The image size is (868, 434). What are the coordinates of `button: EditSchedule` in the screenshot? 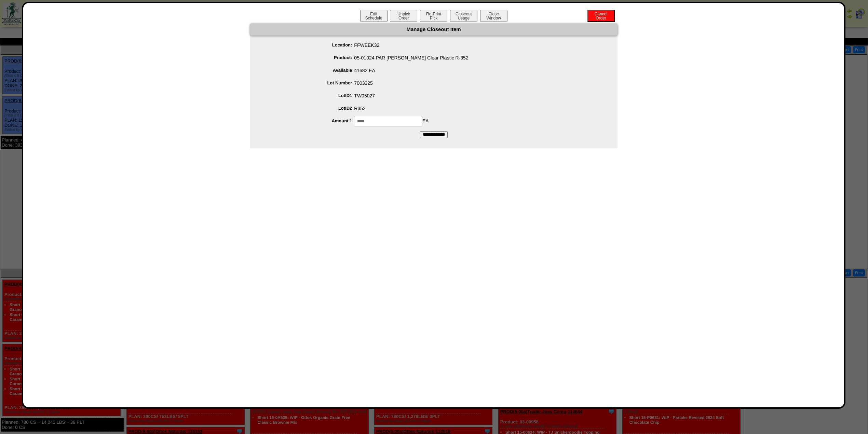 It's located at (374, 16).